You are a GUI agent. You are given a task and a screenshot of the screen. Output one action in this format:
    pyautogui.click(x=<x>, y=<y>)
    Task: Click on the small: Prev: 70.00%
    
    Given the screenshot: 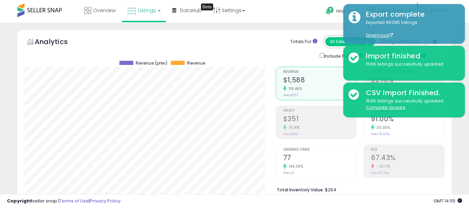 What is the action you would take?
    pyautogui.click(x=380, y=134)
    